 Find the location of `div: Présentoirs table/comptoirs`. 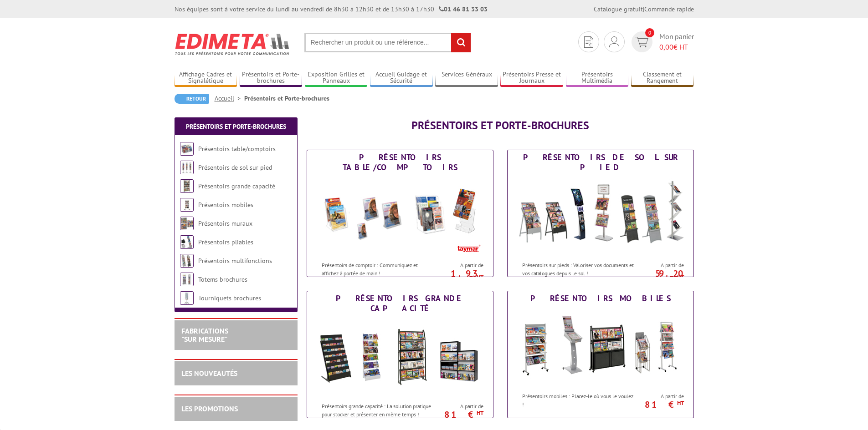

div: Présentoirs table/comptoirs is located at coordinates (400, 163).